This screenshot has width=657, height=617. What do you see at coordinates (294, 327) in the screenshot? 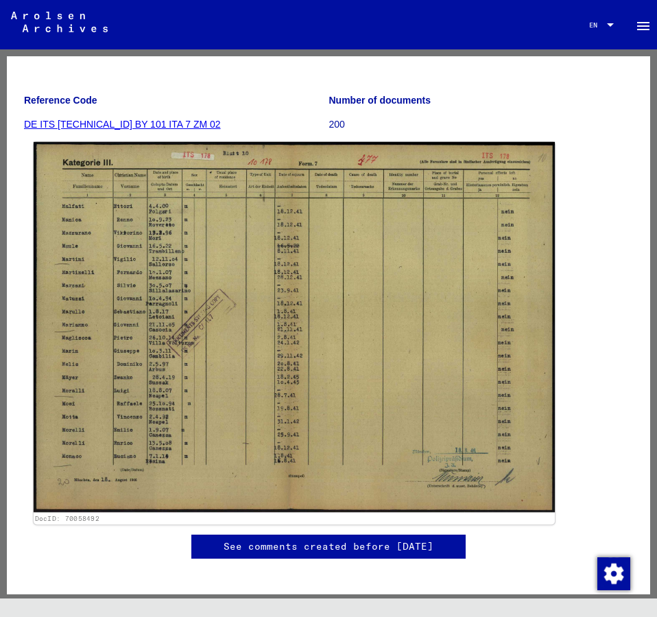
I see `img: 001.jpg` at bounding box center [294, 327].